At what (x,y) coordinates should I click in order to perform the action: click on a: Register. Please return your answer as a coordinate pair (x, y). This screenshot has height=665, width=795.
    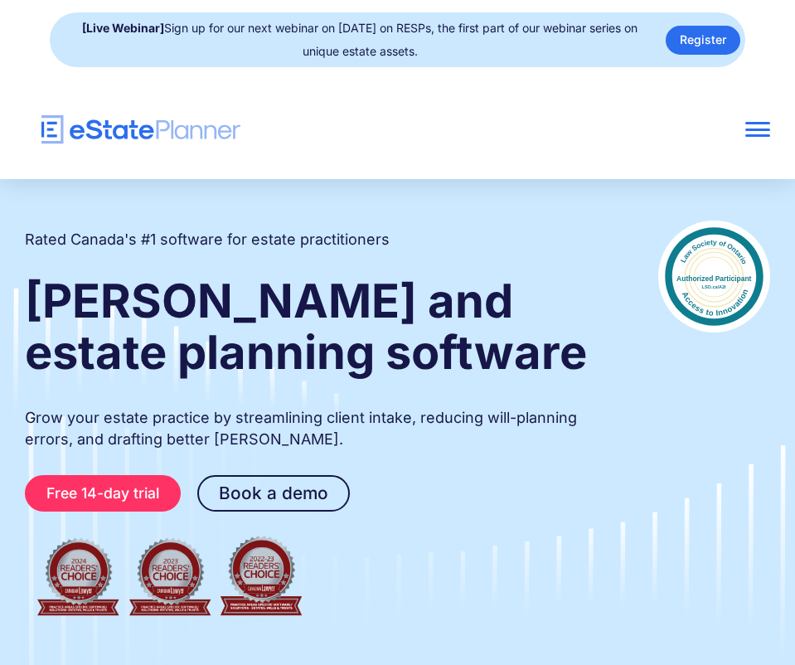
    Looking at the image, I should click on (703, 40).